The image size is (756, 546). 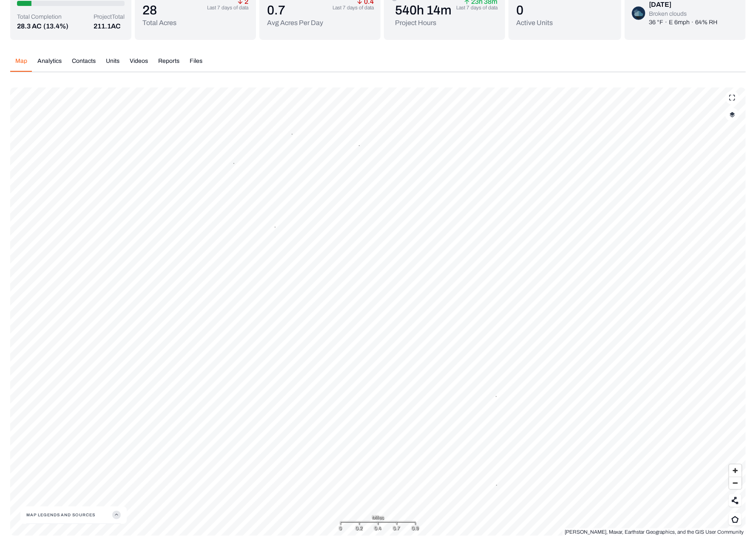 I want to click on button: 7, so click(x=497, y=486).